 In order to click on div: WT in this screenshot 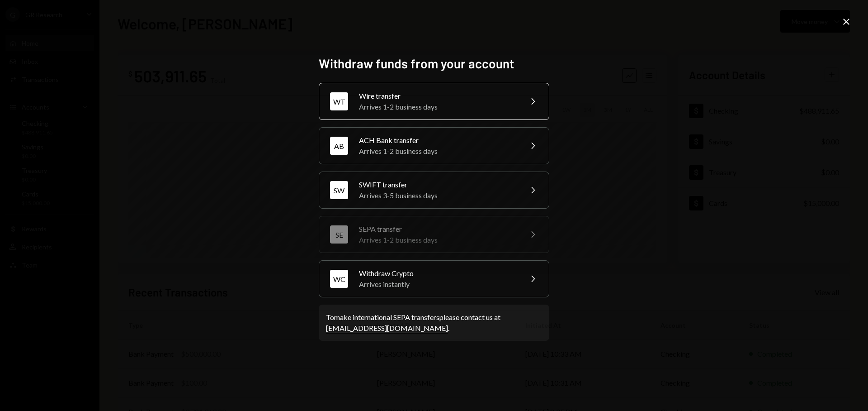, I will do `click(339, 102)`.